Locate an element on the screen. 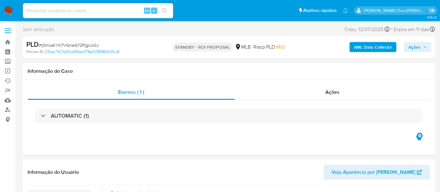  b: PLD is located at coordinates (33, 44).